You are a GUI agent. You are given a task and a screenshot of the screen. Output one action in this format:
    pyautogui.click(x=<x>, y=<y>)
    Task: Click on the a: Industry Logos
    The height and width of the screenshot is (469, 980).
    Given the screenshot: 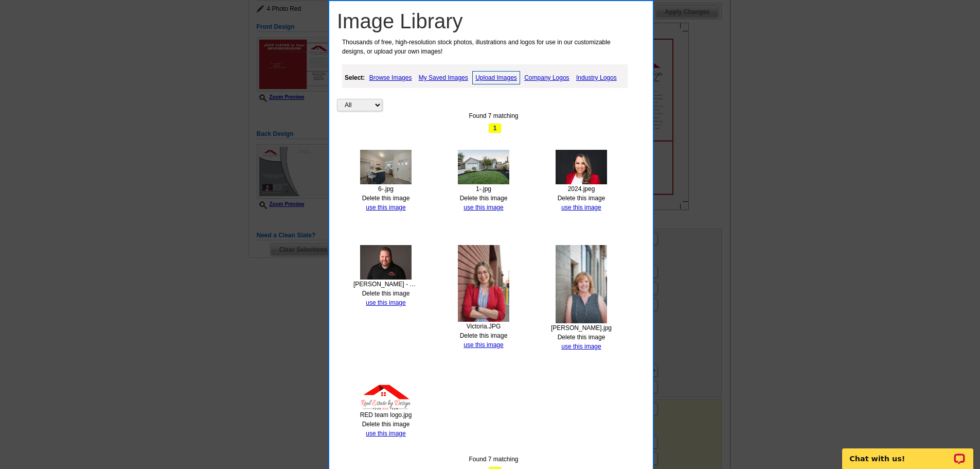 What is the action you would take?
    pyautogui.click(x=596, y=78)
    